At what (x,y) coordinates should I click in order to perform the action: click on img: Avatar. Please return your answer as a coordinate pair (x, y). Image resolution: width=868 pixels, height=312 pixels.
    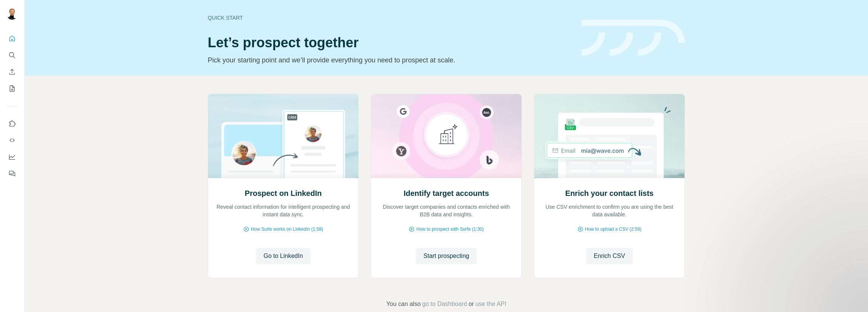
    Looking at the image, I should click on (12, 14).